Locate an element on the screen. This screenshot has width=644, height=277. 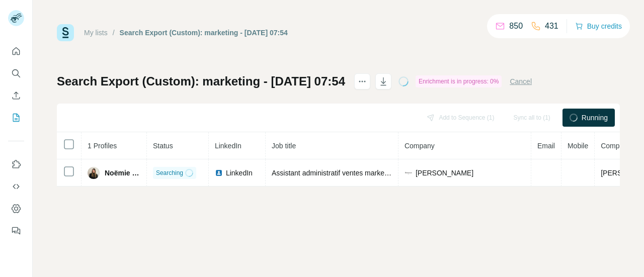
span: Running is located at coordinates (595, 117).